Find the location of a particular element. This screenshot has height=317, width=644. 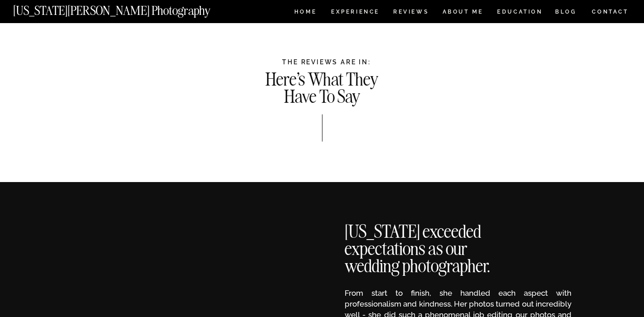

nav: BLOG is located at coordinates (566, 13).